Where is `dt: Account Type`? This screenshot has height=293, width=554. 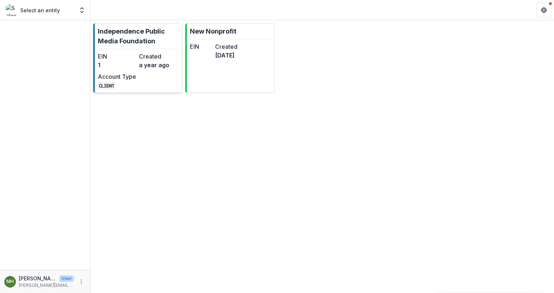 dt: Account Type is located at coordinates (117, 77).